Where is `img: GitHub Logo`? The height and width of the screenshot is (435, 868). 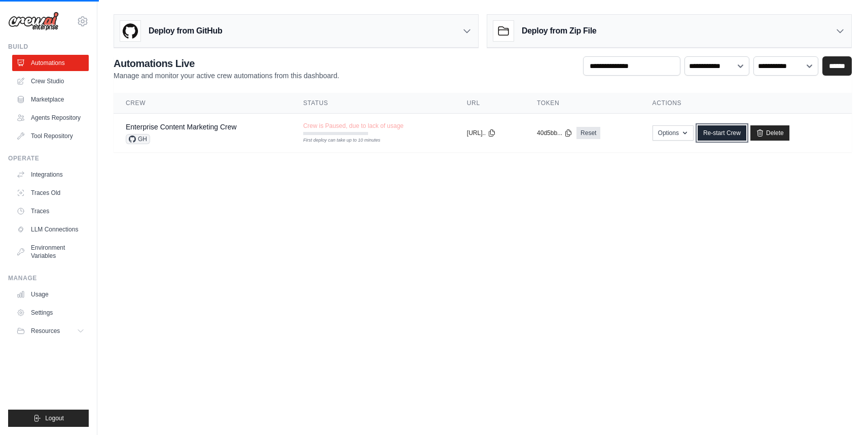
img: GitHub Logo is located at coordinates (130, 30).